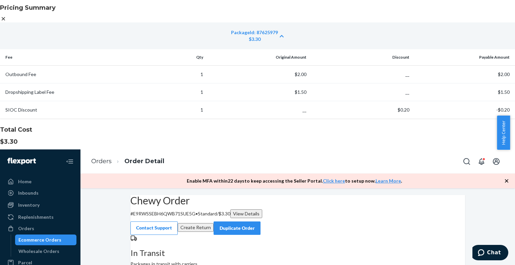 The width and height of the screenshot is (515, 265). What do you see at coordinates (254, 32) in the screenshot?
I see `div: PackageId: 87625979` at bounding box center [254, 32].